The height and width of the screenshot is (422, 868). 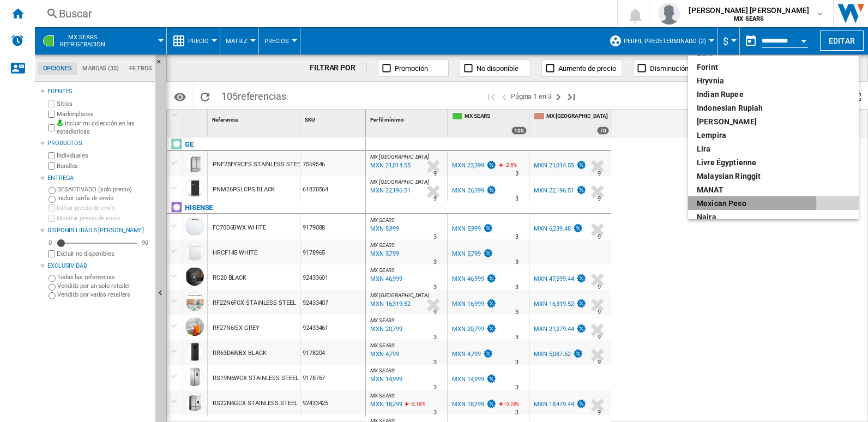 What do you see at coordinates (773, 162) in the screenshot?
I see `div: livre égyptienne` at bounding box center [773, 162].